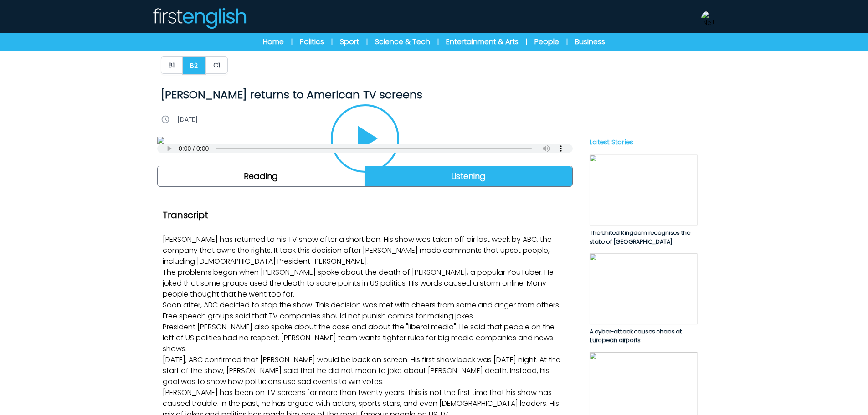 This screenshot has height=415, width=868. Describe the element at coordinates (261, 177) in the screenshot. I see `a: Reading` at that location.